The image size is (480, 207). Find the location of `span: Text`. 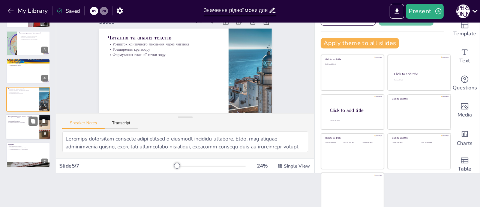

span: Text is located at coordinates (465, 61).